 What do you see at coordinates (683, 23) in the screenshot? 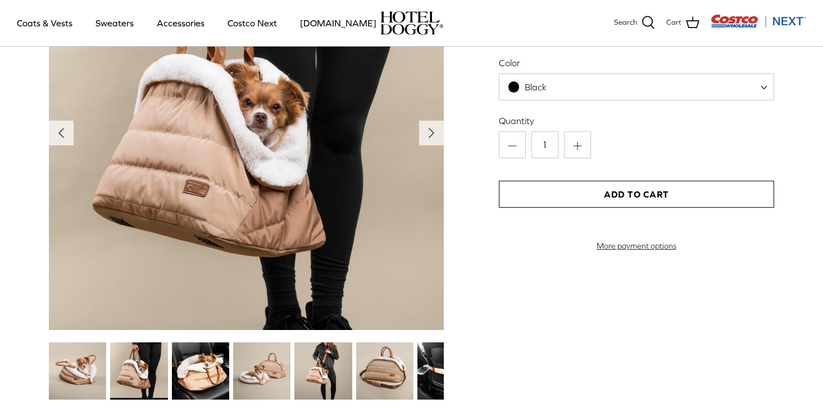
I see `a: Cart` at bounding box center [683, 23].